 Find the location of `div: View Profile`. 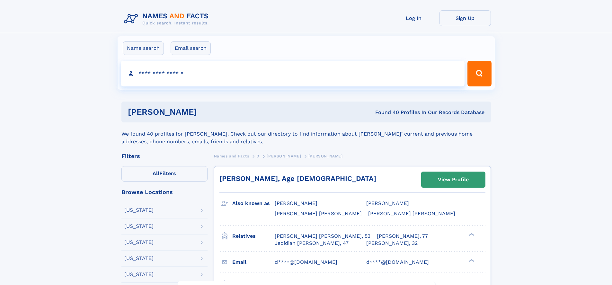

div: View Profile is located at coordinates (454, 180).